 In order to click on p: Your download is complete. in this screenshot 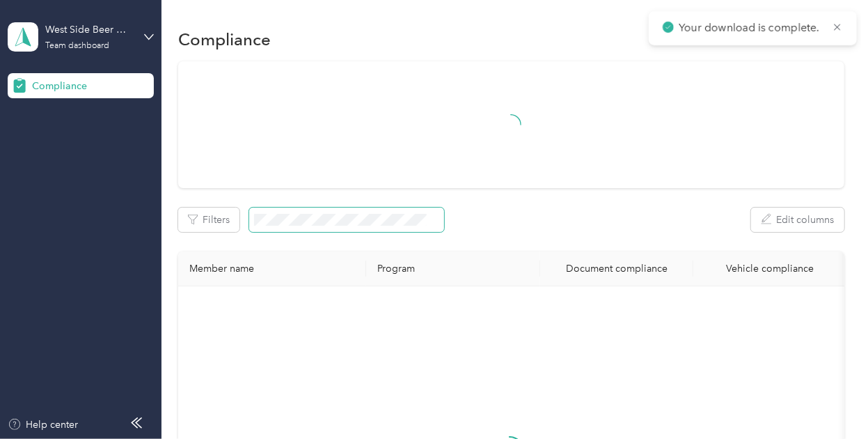, I will do `click(750, 28)`.